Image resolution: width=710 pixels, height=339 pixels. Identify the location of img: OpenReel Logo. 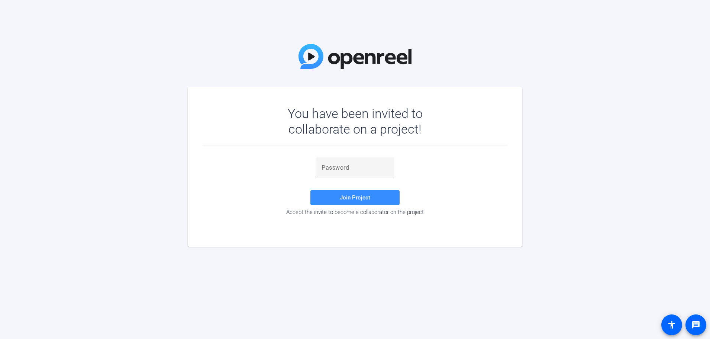
(355, 56).